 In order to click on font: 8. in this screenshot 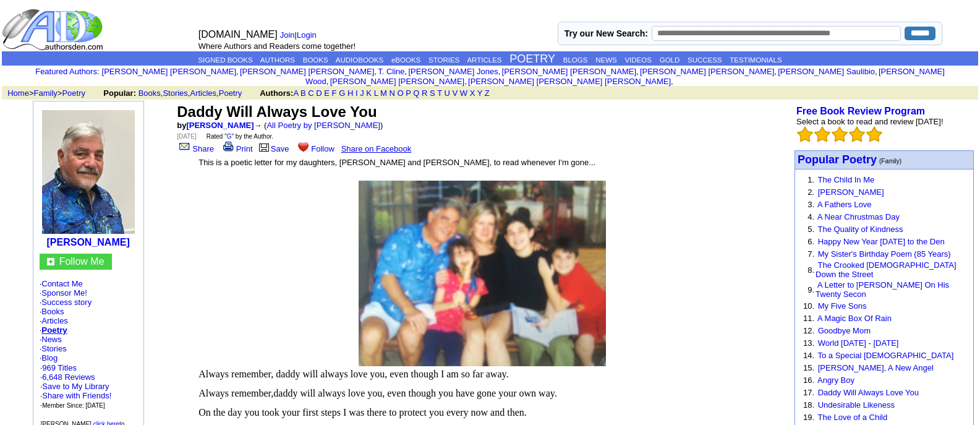, I will do `click(811, 269)`.